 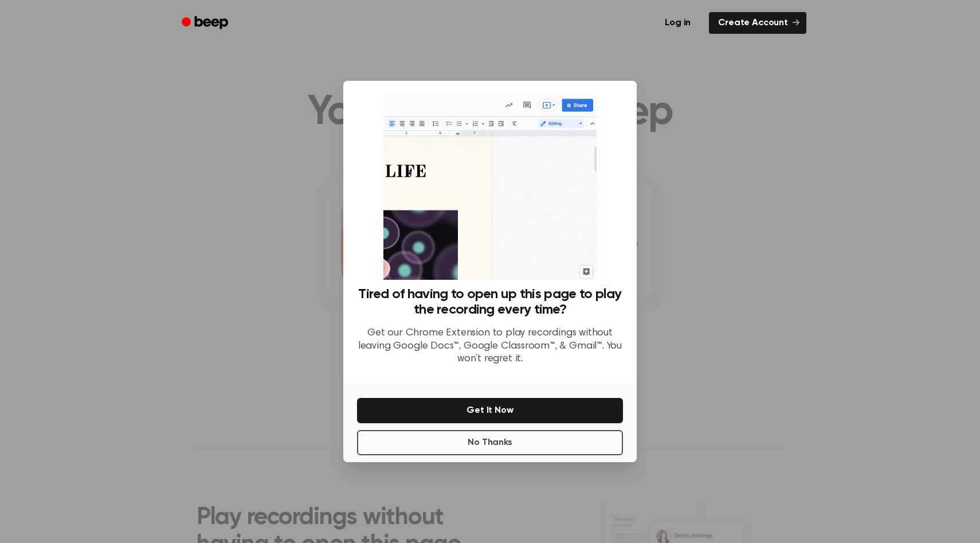 What do you see at coordinates (490, 302) in the screenshot?
I see `h3: Tired of having to open up this page to play the recording every time?` at bounding box center [490, 302].